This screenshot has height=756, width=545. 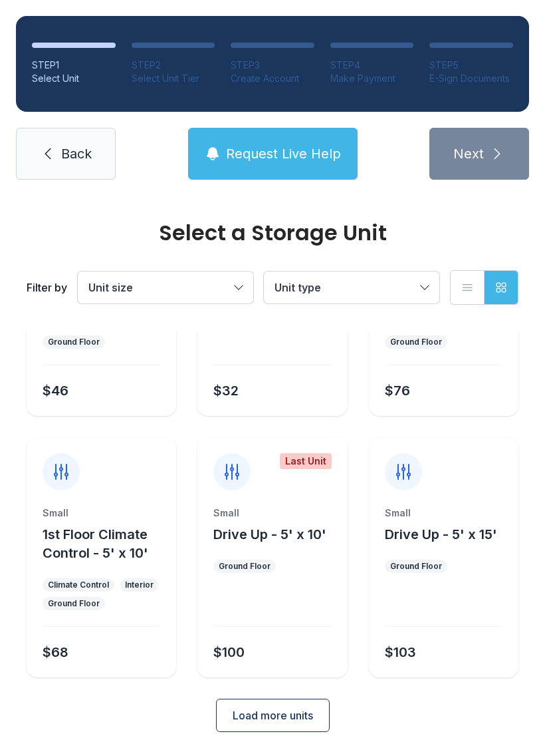 I want to click on div: STEP 3, so click(x=272, y=65).